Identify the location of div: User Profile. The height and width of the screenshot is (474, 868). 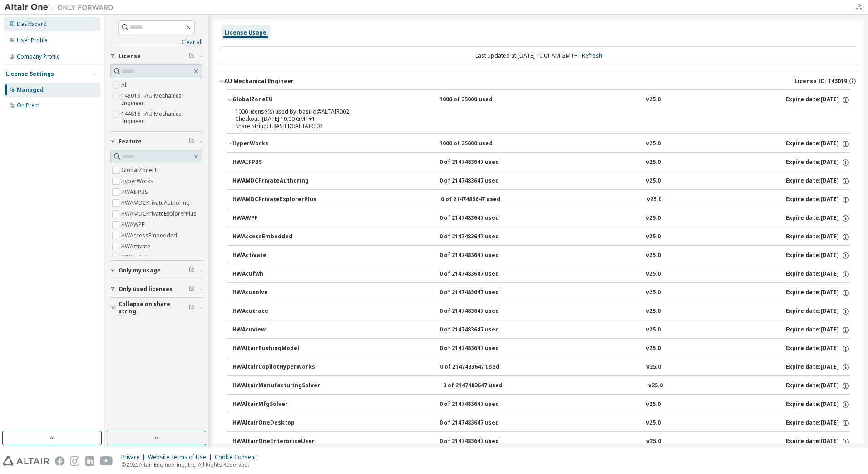
(32, 40).